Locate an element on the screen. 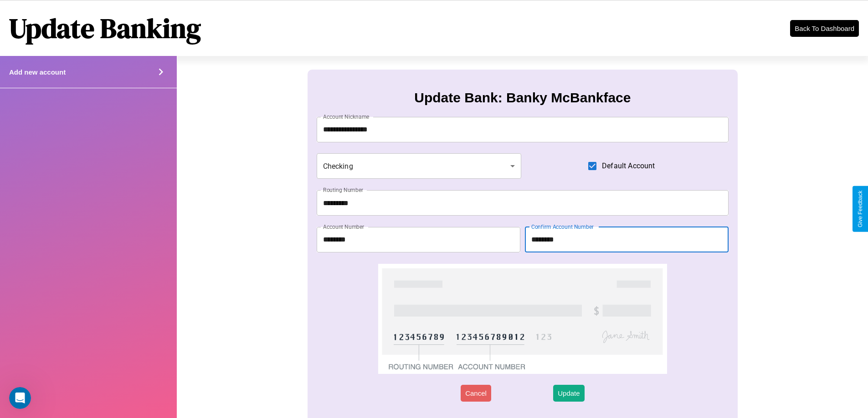 This screenshot has height=418, width=868. label: Routing Number is located at coordinates (343, 189).